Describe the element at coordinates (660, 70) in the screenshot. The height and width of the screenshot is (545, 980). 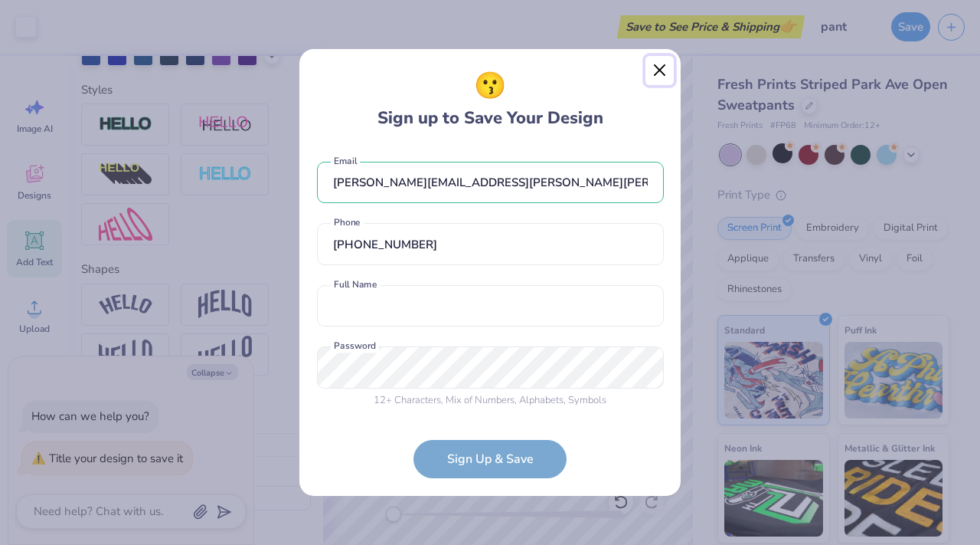
I see `button: Close` at that location.